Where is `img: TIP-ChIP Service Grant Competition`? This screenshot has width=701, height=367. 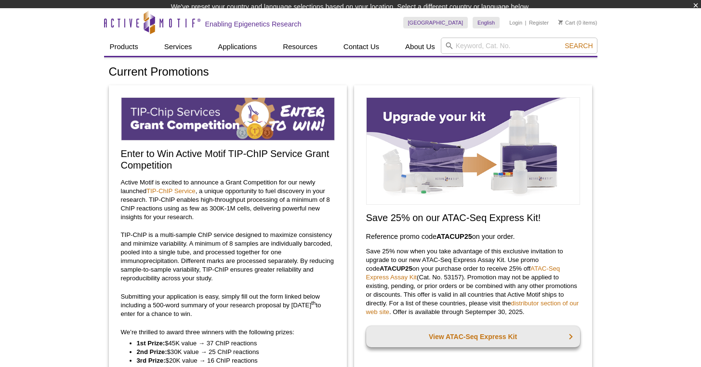
img: TIP-ChIP Service Grant Competition is located at coordinates (228, 119).